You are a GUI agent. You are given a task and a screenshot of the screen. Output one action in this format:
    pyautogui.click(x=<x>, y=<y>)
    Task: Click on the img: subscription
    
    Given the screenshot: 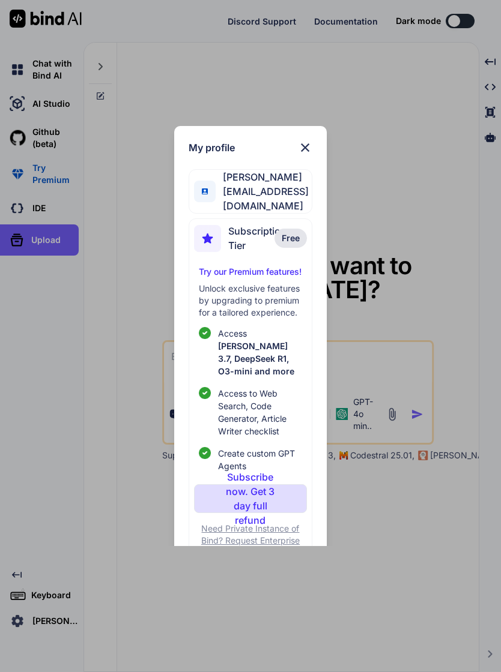 What is the action you would take?
    pyautogui.click(x=207, y=238)
    